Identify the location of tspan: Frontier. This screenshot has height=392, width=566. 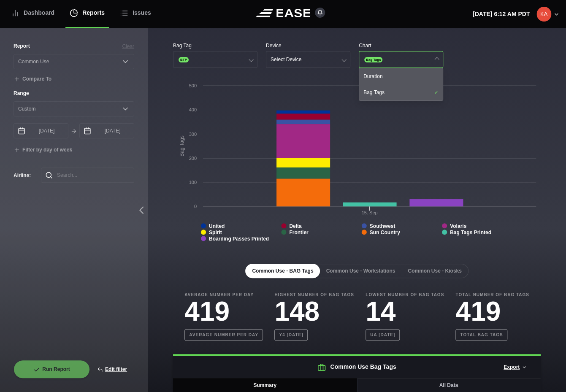
(299, 233).